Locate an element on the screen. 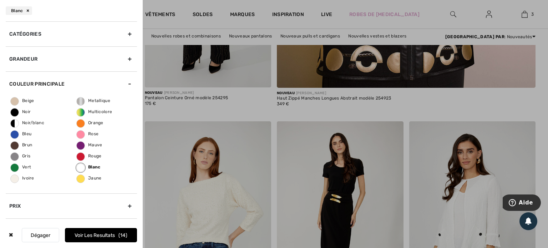 This screenshot has height=248, width=548. span: Noir is located at coordinates (21, 112).